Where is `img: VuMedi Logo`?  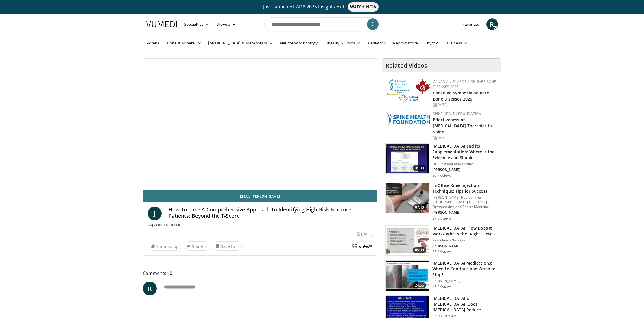
img: VuMedi Logo is located at coordinates (161, 24).